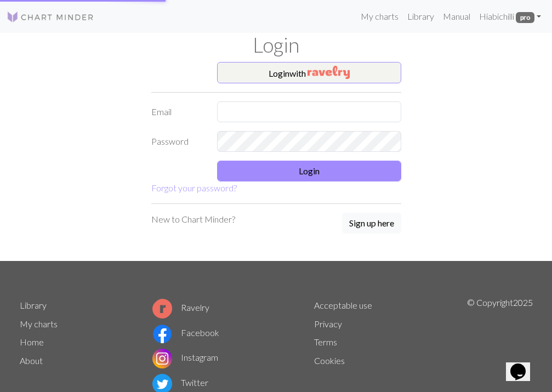 This screenshot has width=552, height=392. Describe the element at coordinates (328, 323) in the screenshot. I see `a: Privacy` at that location.